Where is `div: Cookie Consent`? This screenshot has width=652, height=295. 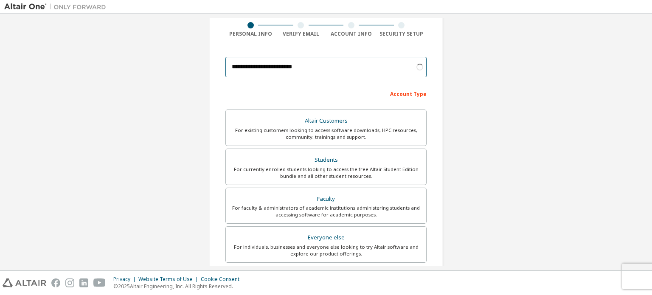 div: Cookie Consent is located at coordinates (222, 279).